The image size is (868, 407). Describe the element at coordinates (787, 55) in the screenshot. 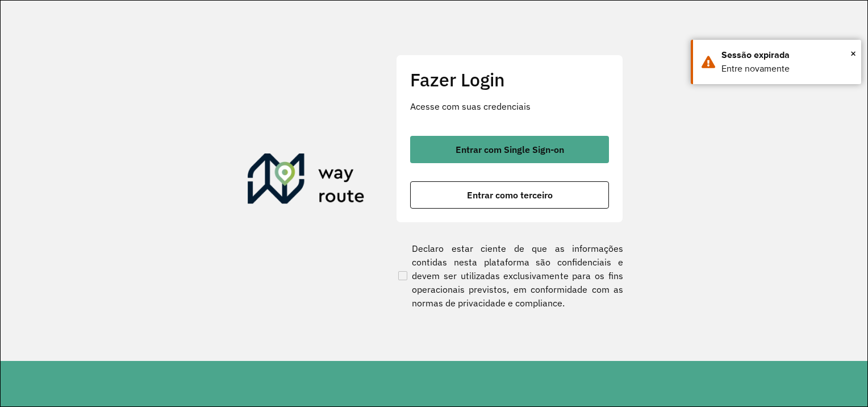

I see `div: Sessão expirada` at that location.